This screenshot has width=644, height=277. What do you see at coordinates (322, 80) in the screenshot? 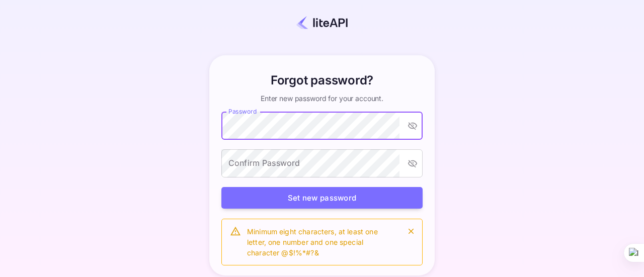
I see `h6: Forgot password?` at bounding box center [322, 80].